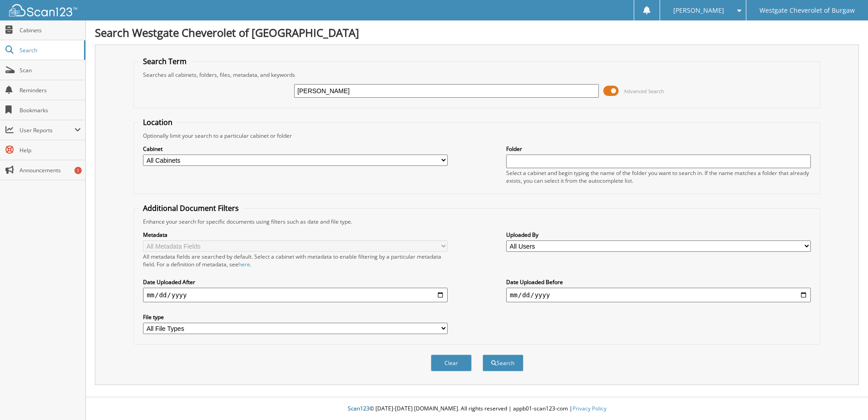  Describe the element at coordinates (296, 282) in the screenshot. I see `label: Date Uploaded After` at that location.